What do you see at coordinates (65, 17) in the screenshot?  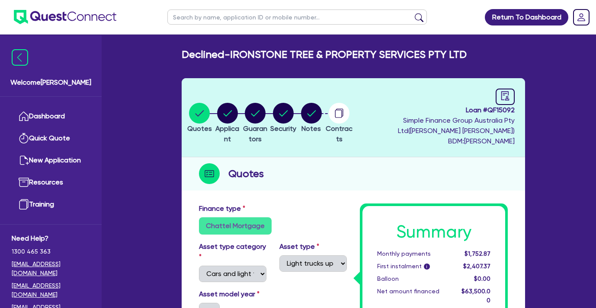 I see `img: quest-connect-logo-blue` at bounding box center [65, 17].